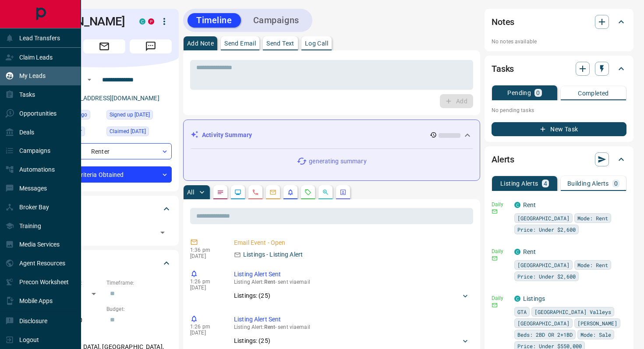 The width and height of the screenshot is (644, 349). I want to click on p: Pending, so click(519, 93).